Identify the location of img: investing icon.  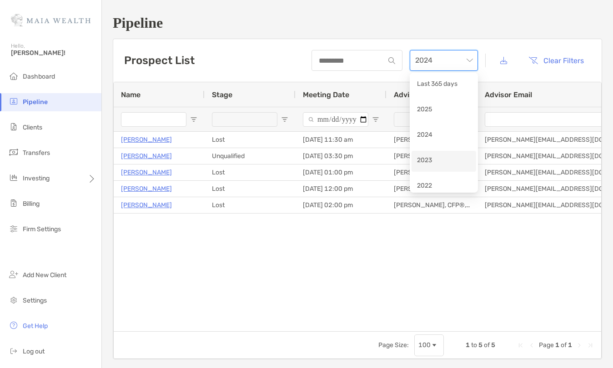
(14, 178).